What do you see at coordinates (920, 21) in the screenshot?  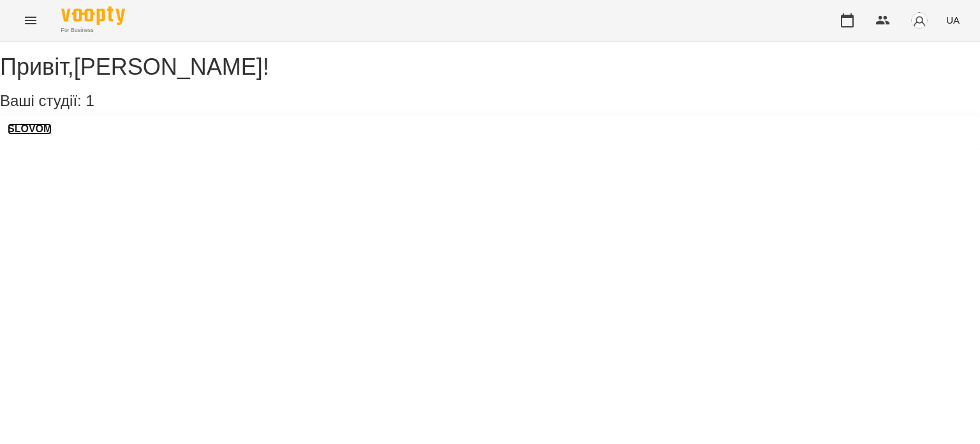 I see `img: avatar_s.png` at bounding box center [920, 21].